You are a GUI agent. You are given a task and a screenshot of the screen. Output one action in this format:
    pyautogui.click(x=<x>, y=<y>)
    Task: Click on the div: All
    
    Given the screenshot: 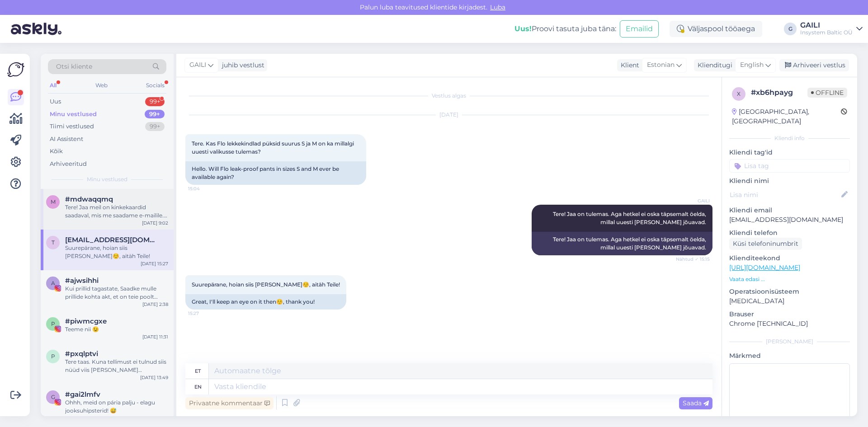 What is the action you would take?
    pyautogui.click(x=53, y=85)
    